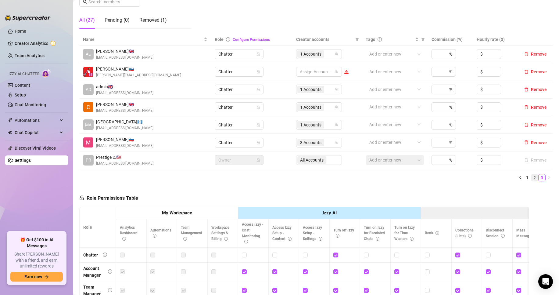 The width and height of the screenshot is (559, 295). What do you see at coordinates (313, 233) in the screenshot?
I see `span: Access Izzy Setup - Settings` at bounding box center [313, 233].